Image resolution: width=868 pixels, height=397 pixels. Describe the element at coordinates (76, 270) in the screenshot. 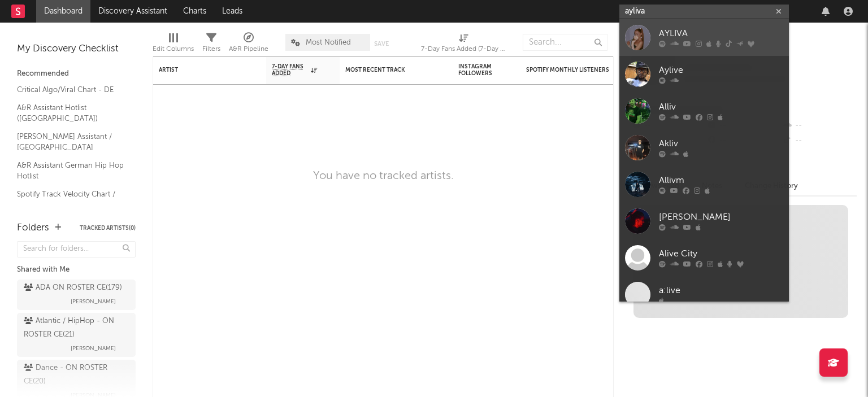

I see `div: Shared with Me` at that location.